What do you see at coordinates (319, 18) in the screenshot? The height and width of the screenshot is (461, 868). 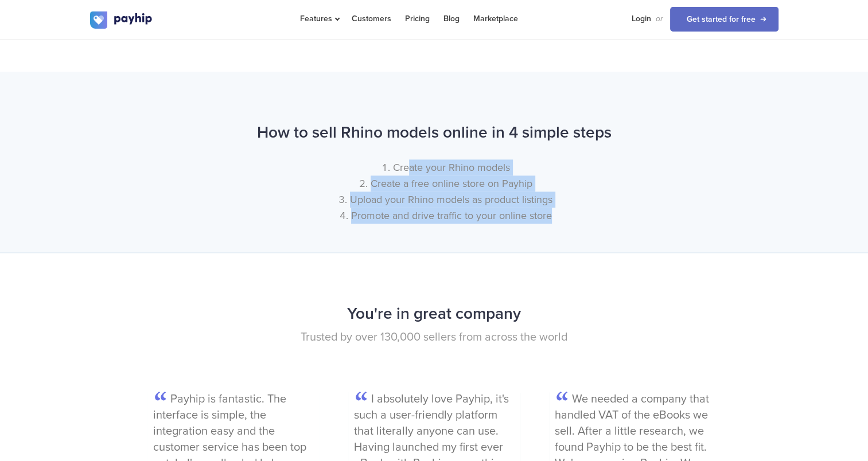 I see `span: Features` at bounding box center [319, 18].